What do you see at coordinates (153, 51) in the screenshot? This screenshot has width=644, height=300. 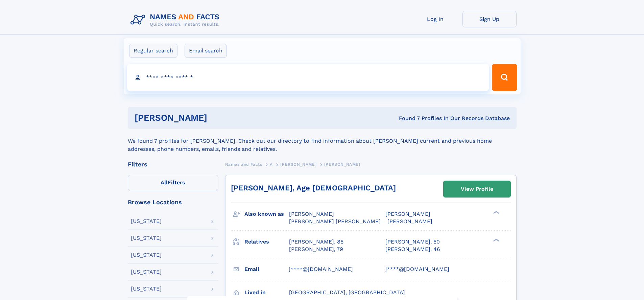 I see `label: Regular search` at bounding box center [153, 51].